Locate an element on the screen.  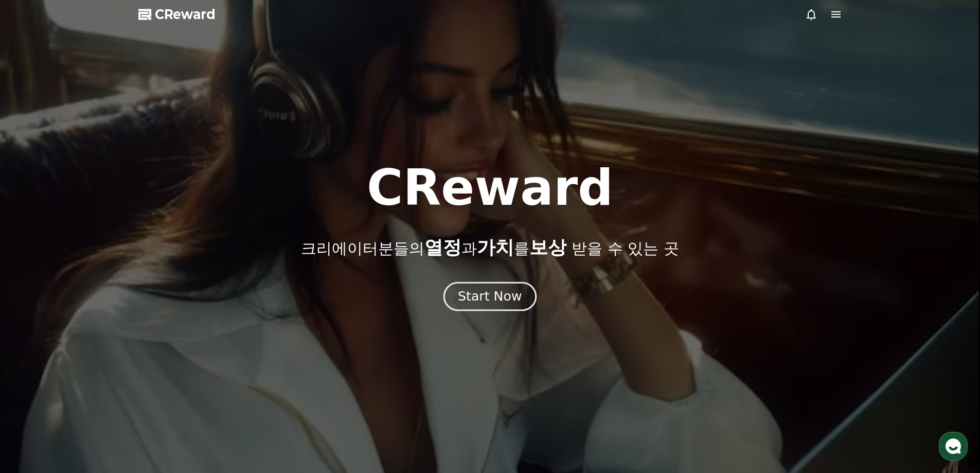
a: 홈 is located at coordinates (35, 339).